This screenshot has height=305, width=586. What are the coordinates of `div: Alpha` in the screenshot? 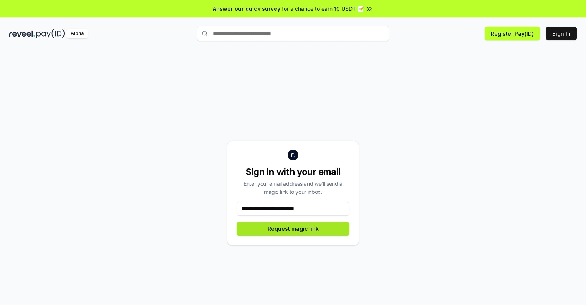 It's located at (77, 33).